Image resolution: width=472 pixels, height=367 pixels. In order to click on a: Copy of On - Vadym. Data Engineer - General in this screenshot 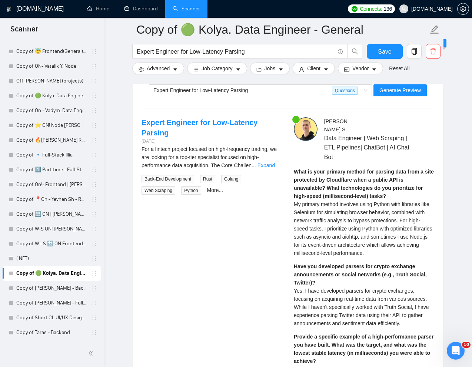, I will do `click(51, 111)`.